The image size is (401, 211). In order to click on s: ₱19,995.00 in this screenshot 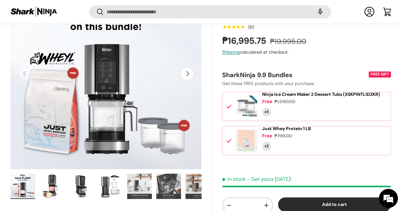, I will do `click(288, 42)`.